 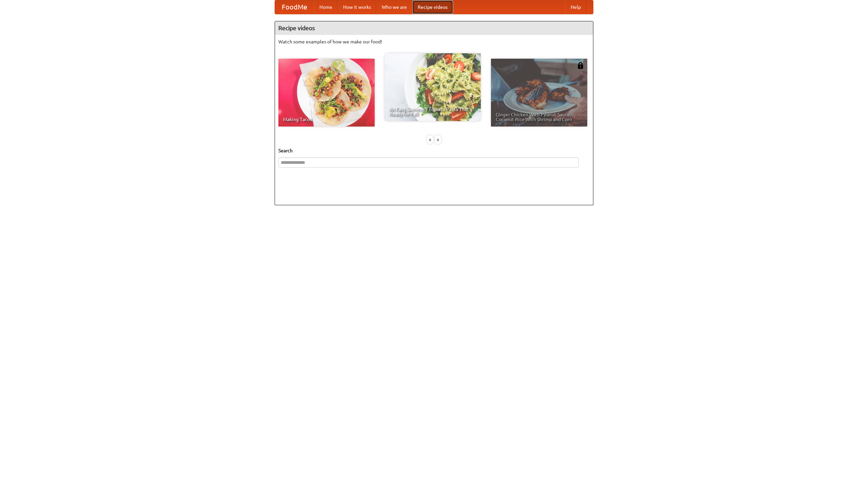 I want to click on a: How it works, so click(x=357, y=7).